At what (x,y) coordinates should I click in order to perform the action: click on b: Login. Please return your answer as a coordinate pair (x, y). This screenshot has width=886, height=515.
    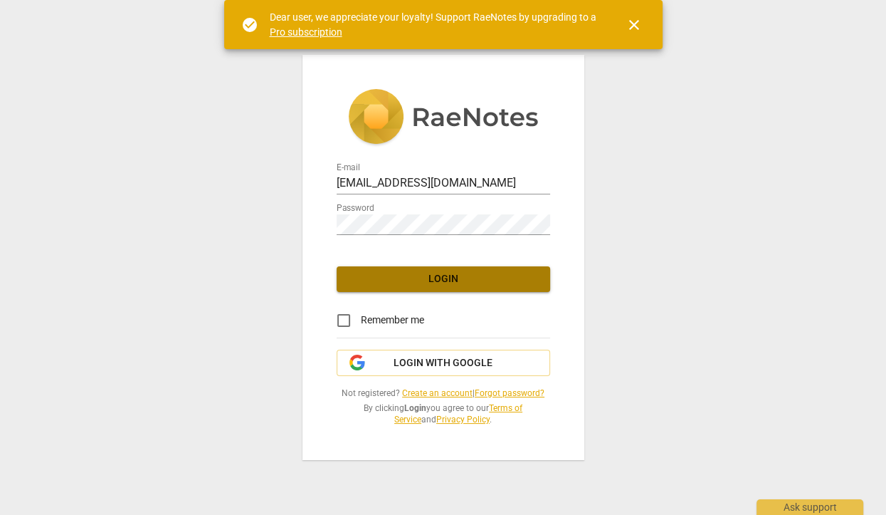
    Looking at the image, I should click on (415, 408).